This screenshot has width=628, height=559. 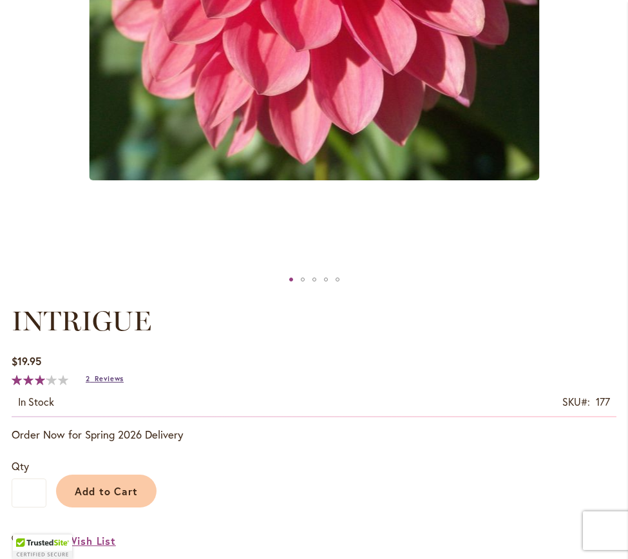 I want to click on span: INTRIGUE, so click(x=81, y=321).